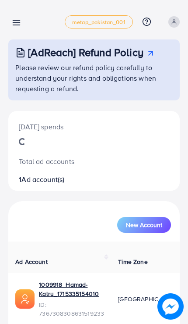 This screenshot has width=188, height=324. What do you see at coordinates (144, 225) in the screenshot?
I see `span: New Account` at bounding box center [144, 225].